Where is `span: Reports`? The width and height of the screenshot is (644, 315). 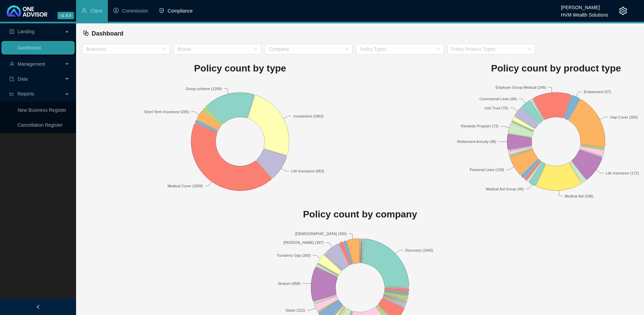
span: Reports is located at coordinates (26, 94).